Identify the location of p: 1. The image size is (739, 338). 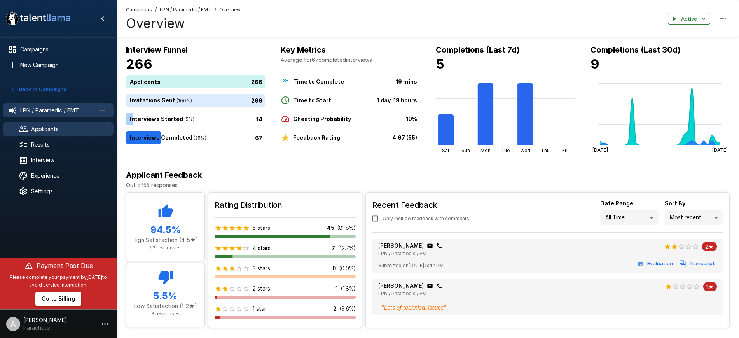
(337, 288).